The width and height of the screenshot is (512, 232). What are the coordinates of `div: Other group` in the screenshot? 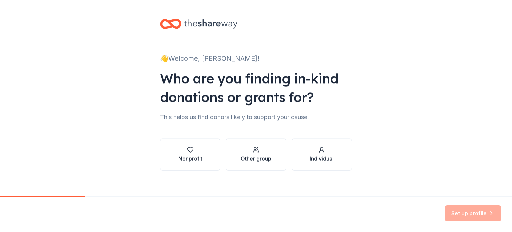 It's located at (256, 158).